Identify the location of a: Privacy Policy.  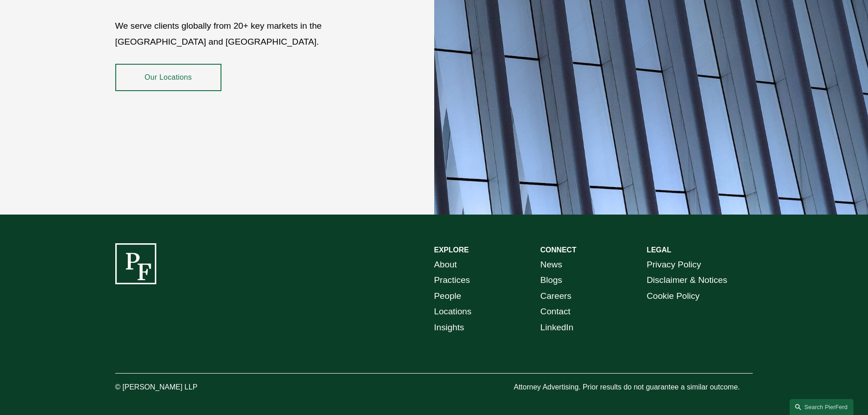
(674, 265).